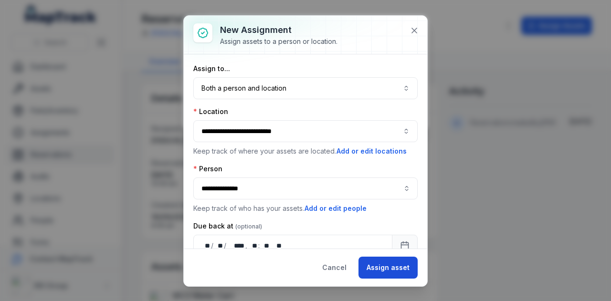 Image resolution: width=611 pixels, height=301 pixels. I want to click on button: Calendar, so click(405, 246).